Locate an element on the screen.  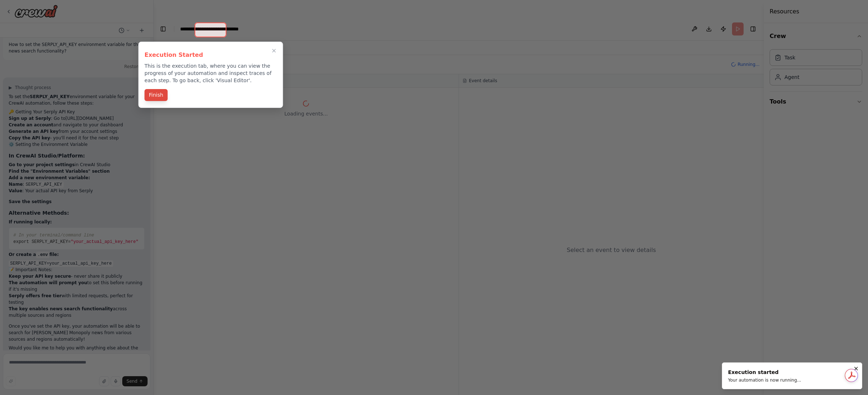
button: Hide left sidebar is located at coordinates (163, 29).